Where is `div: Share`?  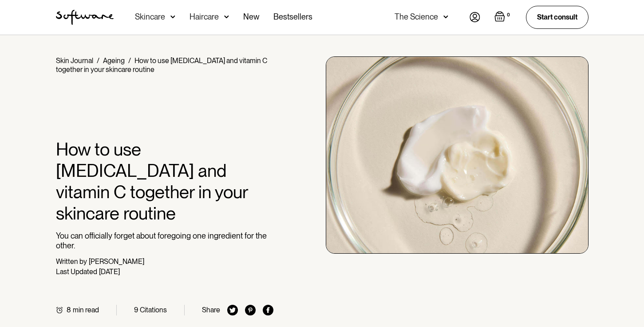 div: Share is located at coordinates (211, 310).